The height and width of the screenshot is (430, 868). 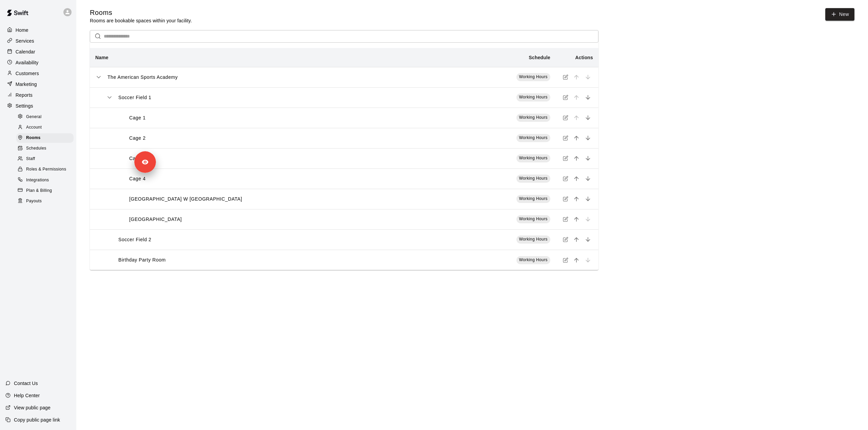 I want to click on p: Home, so click(x=22, y=30).